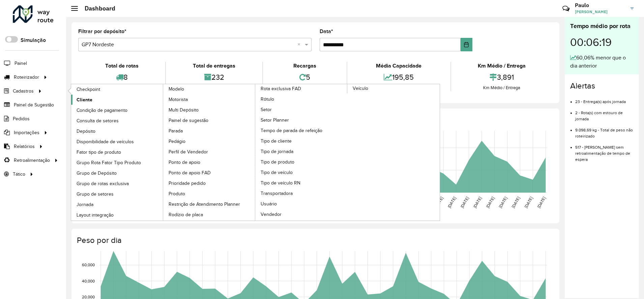 This screenshot has height=299, width=644. I want to click on li: 23 - Entrega(s) após jornada, so click(604, 99).